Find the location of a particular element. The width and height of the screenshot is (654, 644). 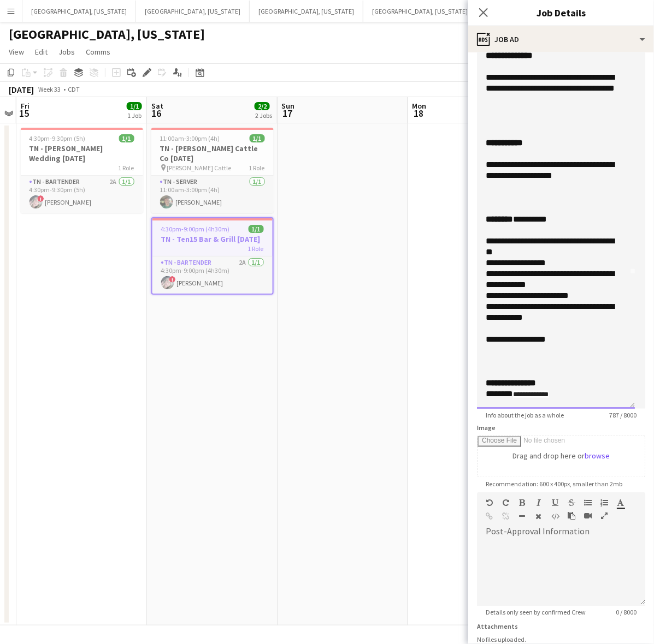

a: Comms is located at coordinates (98, 52).